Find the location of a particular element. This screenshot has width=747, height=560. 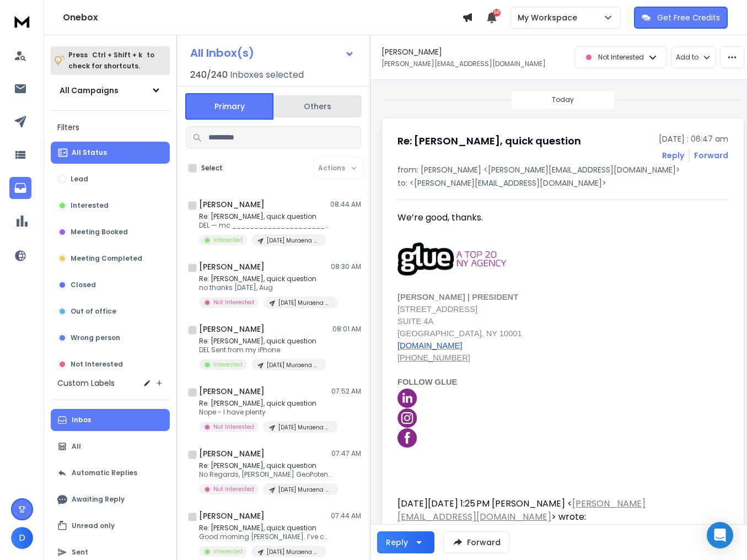

p: 08:30 AM is located at coordinates (346, 267).